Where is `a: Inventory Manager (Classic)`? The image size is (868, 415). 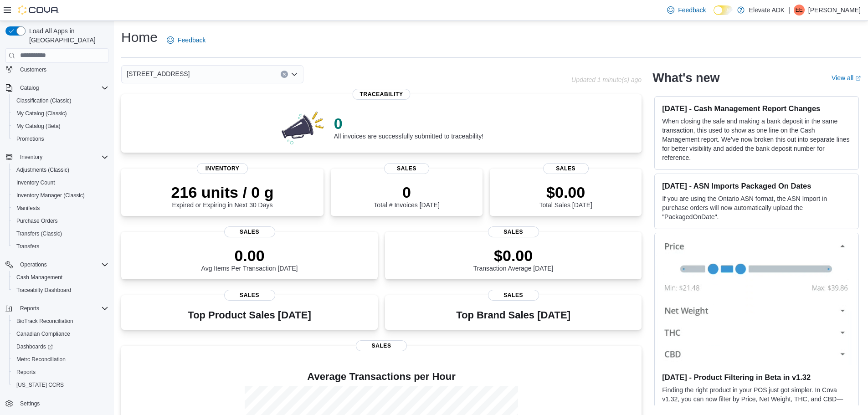 a: Inventory Manager (Classic) is located at coordinates (51, 195).